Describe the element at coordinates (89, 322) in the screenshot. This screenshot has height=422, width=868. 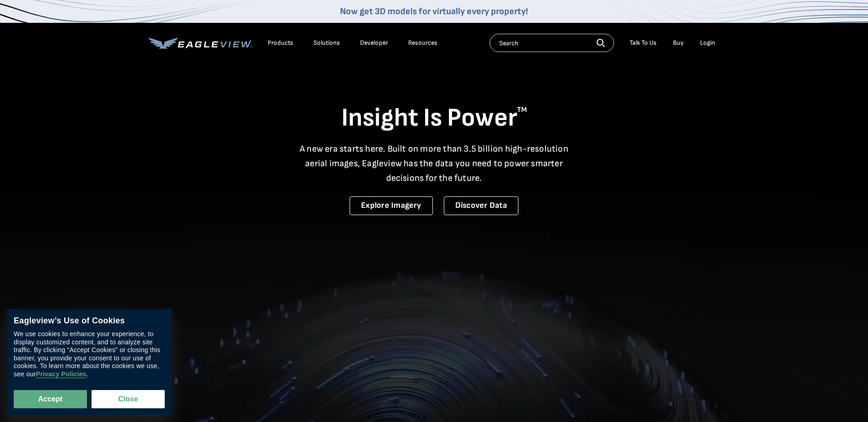
I see `div: Eagleview’s Use of Cookies` at that location.